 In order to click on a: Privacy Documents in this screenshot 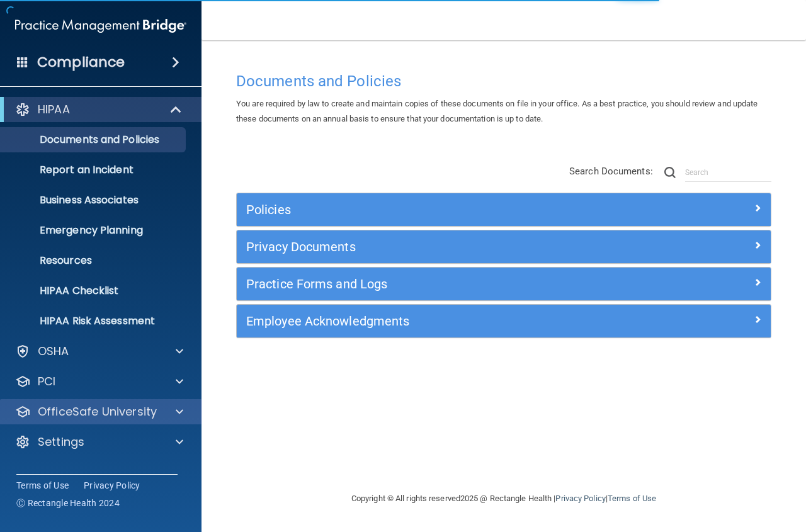, I will do `click(504, 247)`.